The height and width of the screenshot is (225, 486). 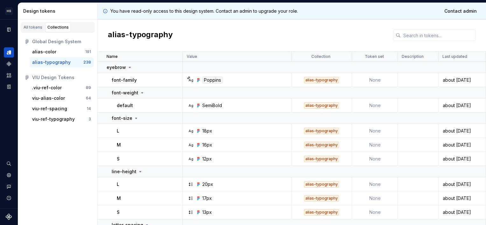 What do you see at coordinates (9, 217) in the screenshot?
I see `svg: Supernova Logo` at bounding box center [9, 217].